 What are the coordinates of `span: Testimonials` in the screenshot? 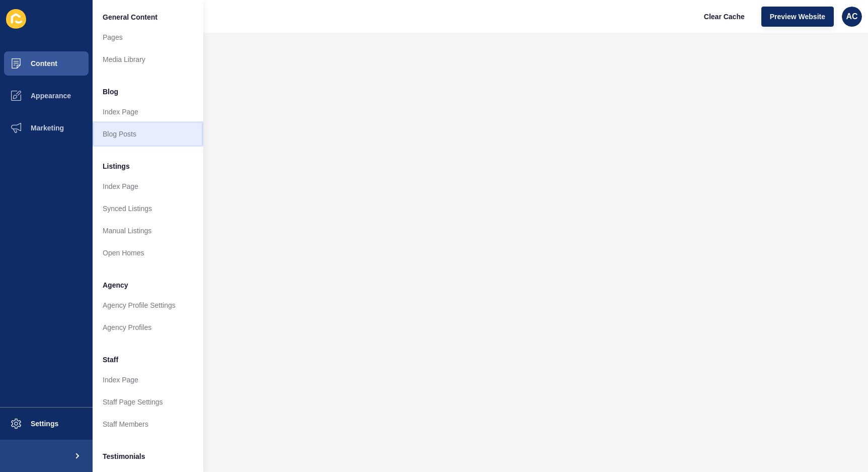 It's located at (124, 456).